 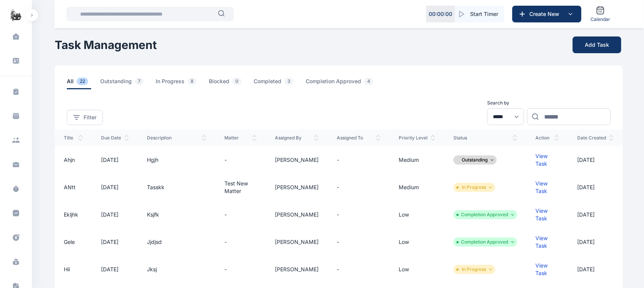 I want to click on a: Completion Approved4, so click(x=346, y=83).